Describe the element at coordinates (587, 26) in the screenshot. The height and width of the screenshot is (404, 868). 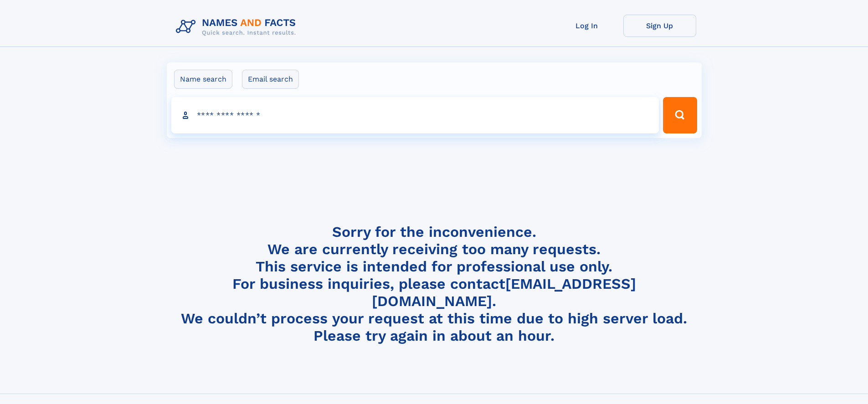
I see `a: Log In` at that location.